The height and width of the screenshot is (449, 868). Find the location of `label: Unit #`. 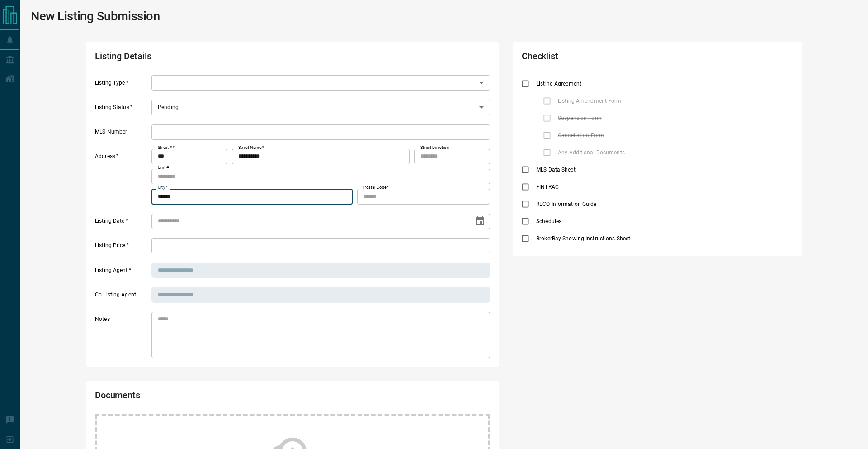

label: Unit # is located at coordinates (163, 168).